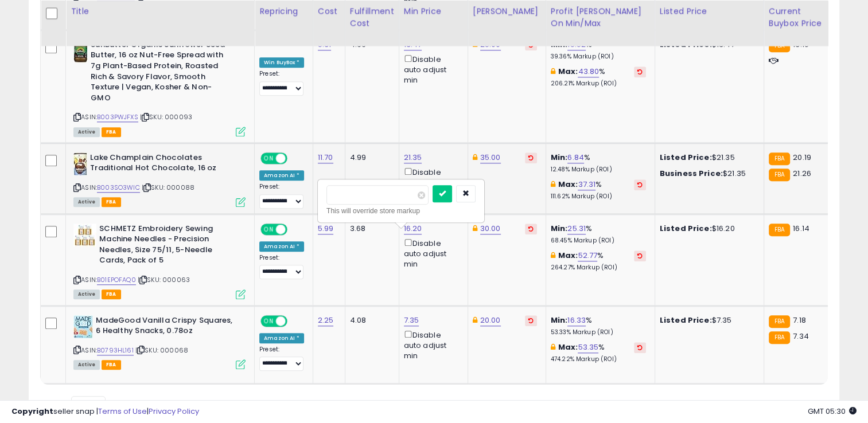  I want to click on p: 111.62% Markup (ROI), so click(599, 197).